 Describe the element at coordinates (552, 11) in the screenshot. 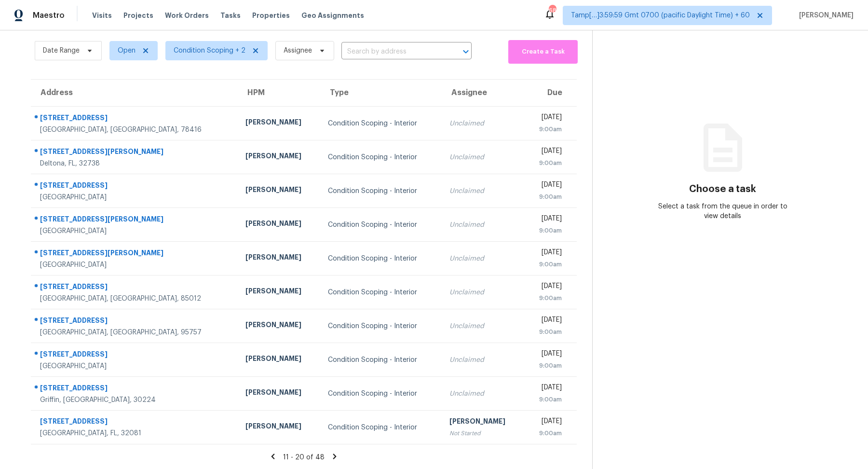

I see `div: 684` at that location.